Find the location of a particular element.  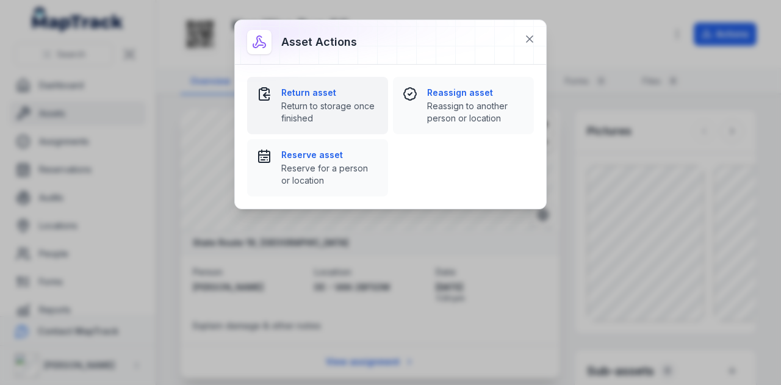

button: Return assetReturn to storage once finished is located at coordinates (317, 105).